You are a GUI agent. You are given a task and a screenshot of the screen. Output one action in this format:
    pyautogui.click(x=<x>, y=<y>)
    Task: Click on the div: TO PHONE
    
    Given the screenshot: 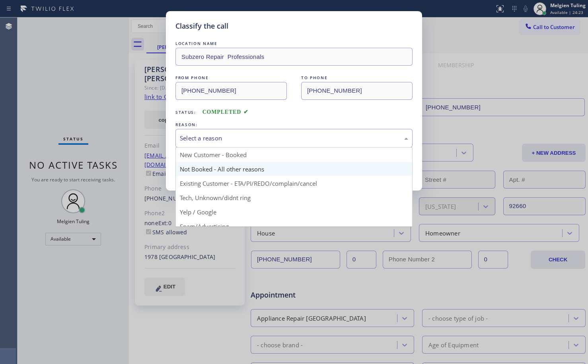 What is the action you would take?
    pyautogui.click(x=357, y=77)
    